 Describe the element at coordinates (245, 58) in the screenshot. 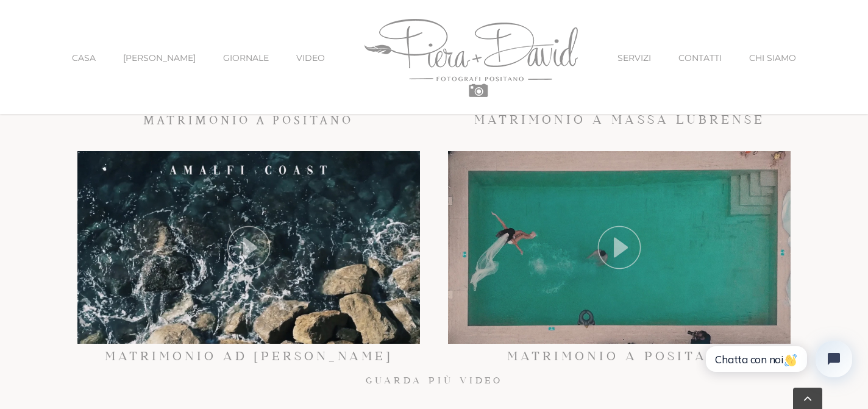

I see `a: GIORNALE` at that location.